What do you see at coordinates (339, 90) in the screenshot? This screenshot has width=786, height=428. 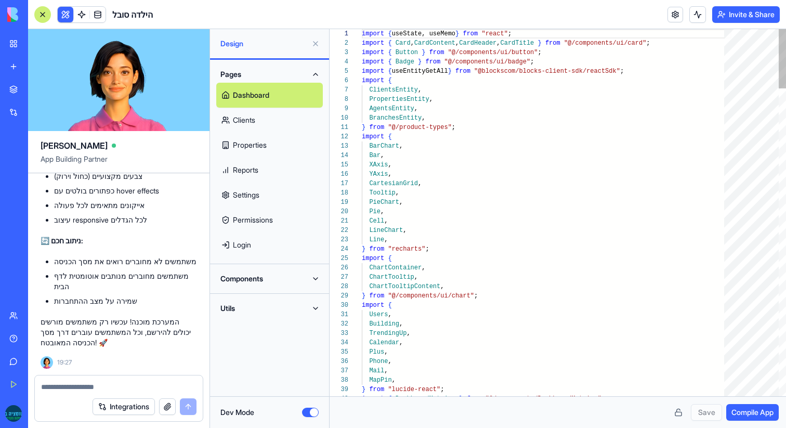 I see `div: 7` at bounding box center [339, 90].